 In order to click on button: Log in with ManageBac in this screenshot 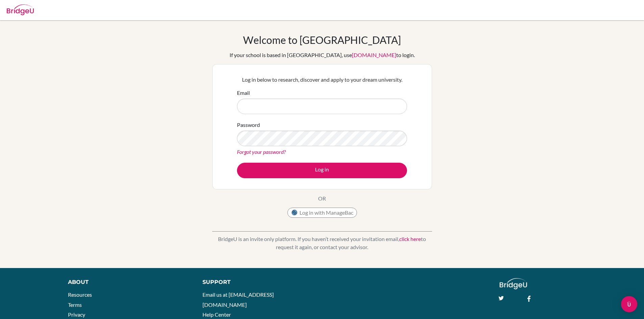, I will do `click(322, 213)`.